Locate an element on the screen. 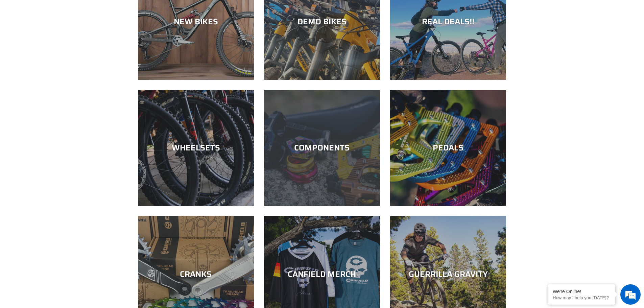  div: COMPONENTS is located at coordinates (322, 148).